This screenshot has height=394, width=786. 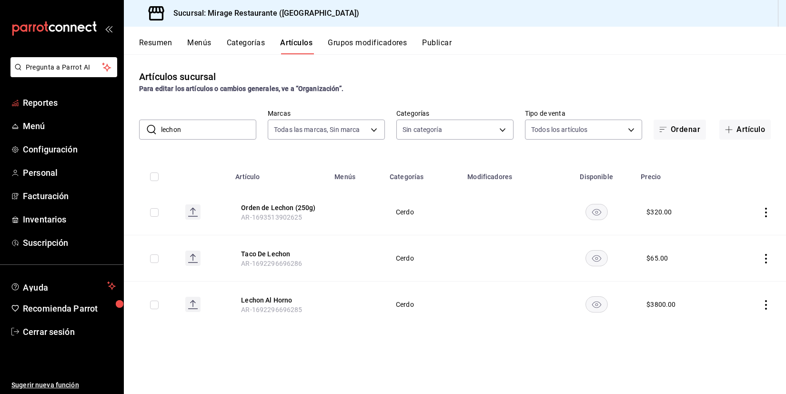 I want to click on button: Artículo, so click(x=745, y=130).